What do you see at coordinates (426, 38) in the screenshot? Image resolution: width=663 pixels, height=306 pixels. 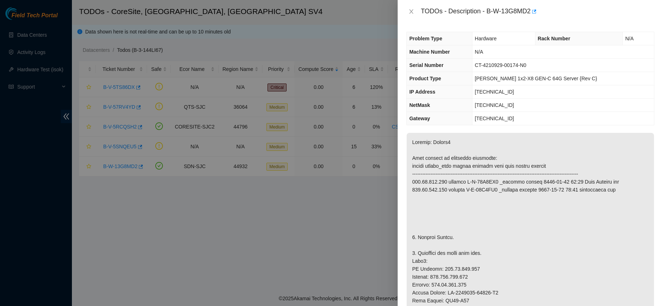 I see `span: Problem Type` at bounding box center [426, 38].